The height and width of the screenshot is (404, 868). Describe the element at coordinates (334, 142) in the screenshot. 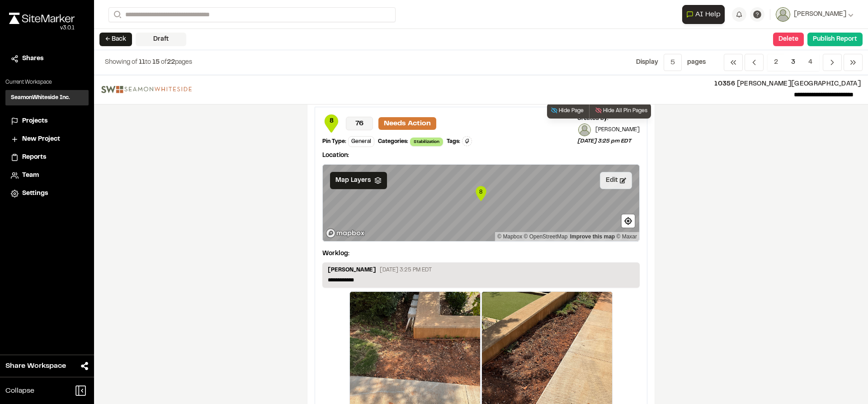

I see `div: Pin Type:` at that location.